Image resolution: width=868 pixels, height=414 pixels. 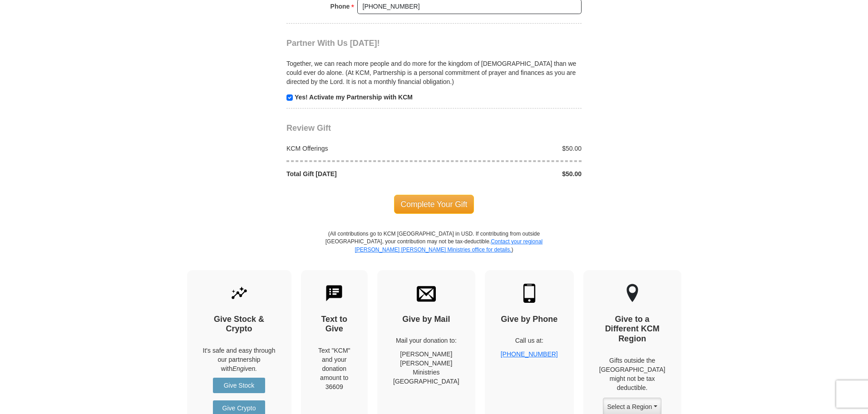 What do you see at coordinates (335, 368) in the screenshot?
I see `div: Text "KCM" and your donation amount to 36609` at bounding box center [335, 368].